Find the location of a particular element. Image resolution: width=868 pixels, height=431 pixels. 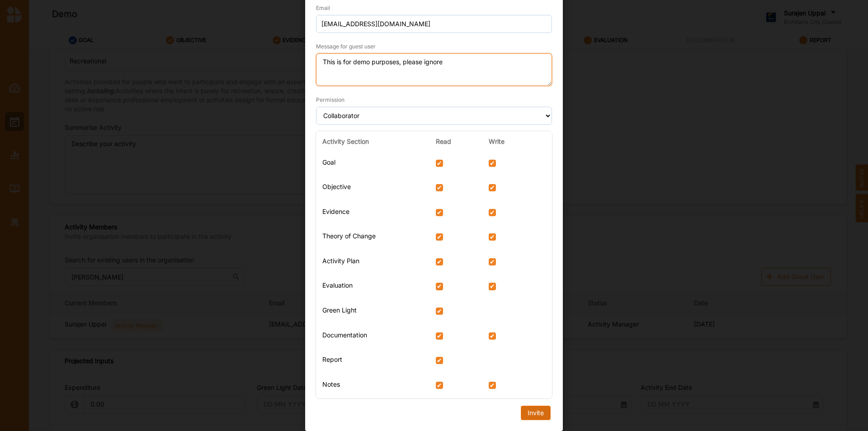

td: Objective is located at coordinates (373, 189).